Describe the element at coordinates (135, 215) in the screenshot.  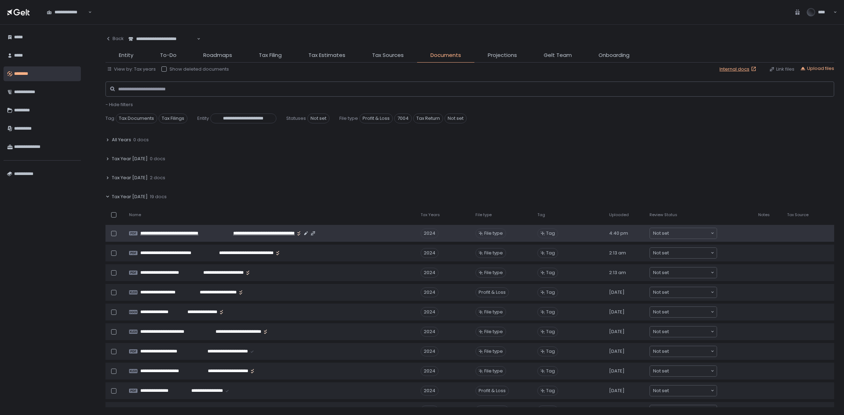
I see `span: Name` at that location.